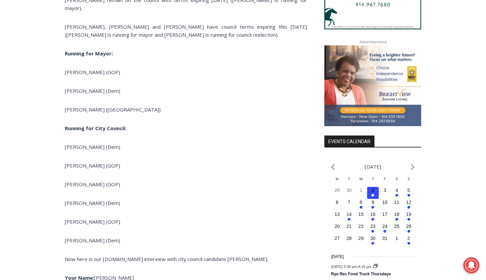  I want to click on time: 14, so click(349, 215).